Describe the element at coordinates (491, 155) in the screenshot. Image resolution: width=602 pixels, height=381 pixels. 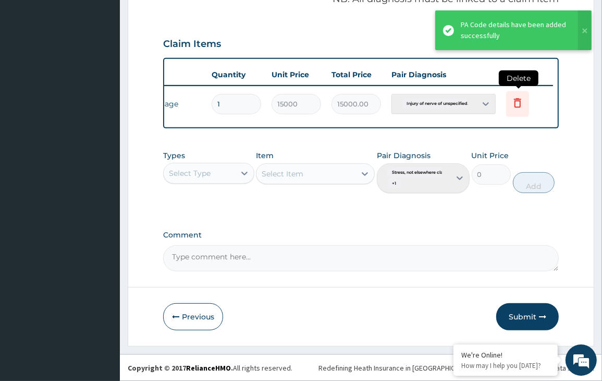
I see `label: Unit Price` at that location.